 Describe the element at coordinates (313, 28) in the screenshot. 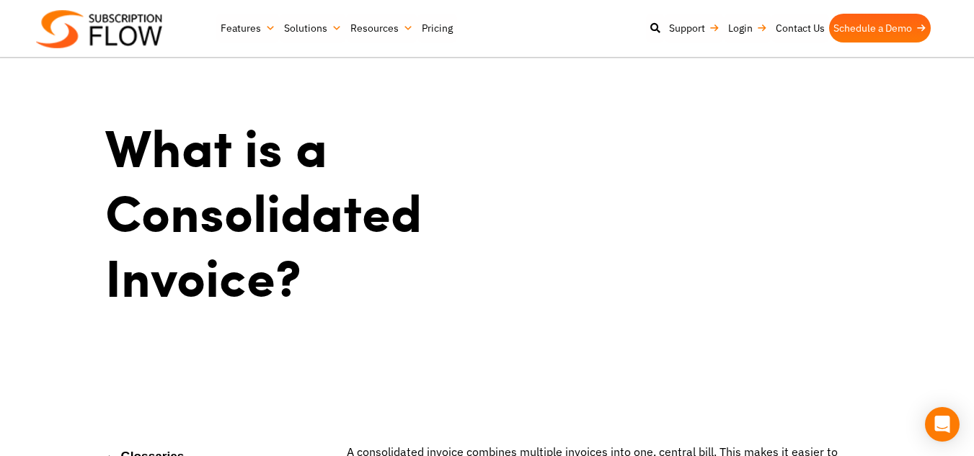

I see `a: Solutions` at that location.